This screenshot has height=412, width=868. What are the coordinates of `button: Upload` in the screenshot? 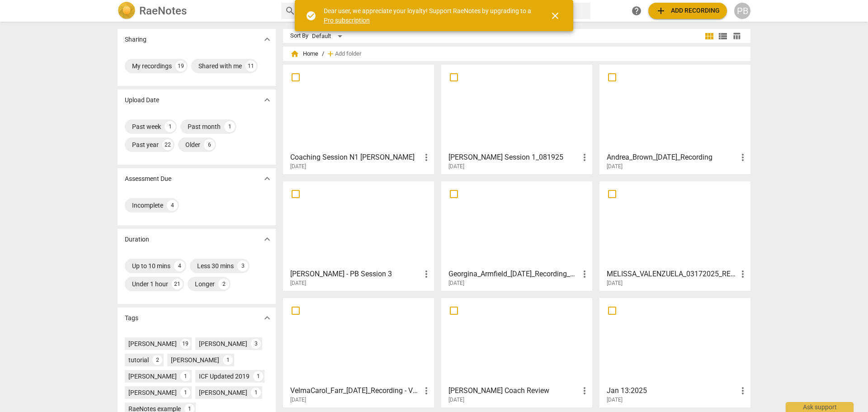 It's located at (687, 11).